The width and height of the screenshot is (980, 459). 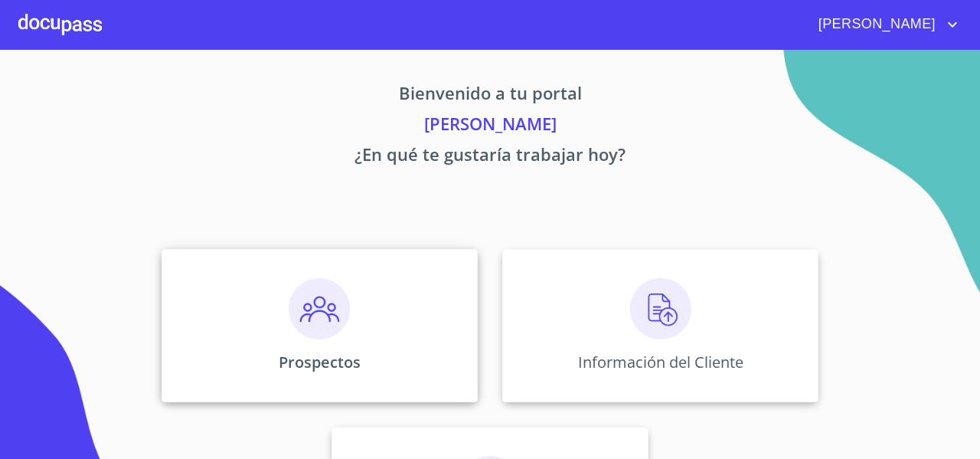 I want to click on p: ¿En qué te gustaría trabajar hoy?, so click(x=490, y=158).